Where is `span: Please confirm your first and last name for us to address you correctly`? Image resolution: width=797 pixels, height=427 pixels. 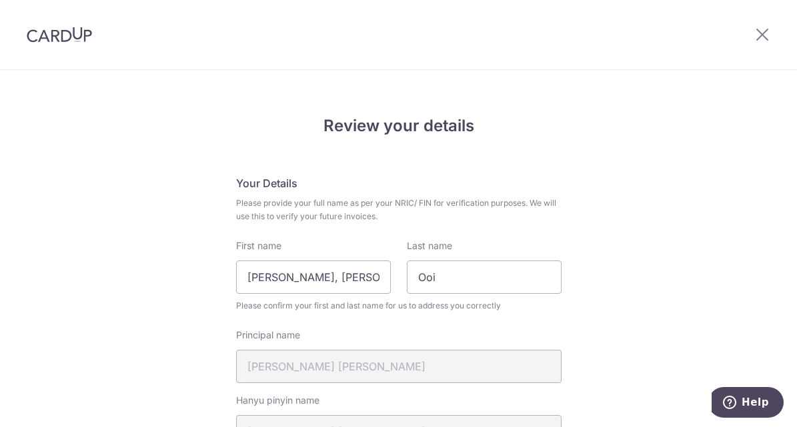 span: Please confirm your first and last name for us to address you correctly is located at coordinates (399, 306).